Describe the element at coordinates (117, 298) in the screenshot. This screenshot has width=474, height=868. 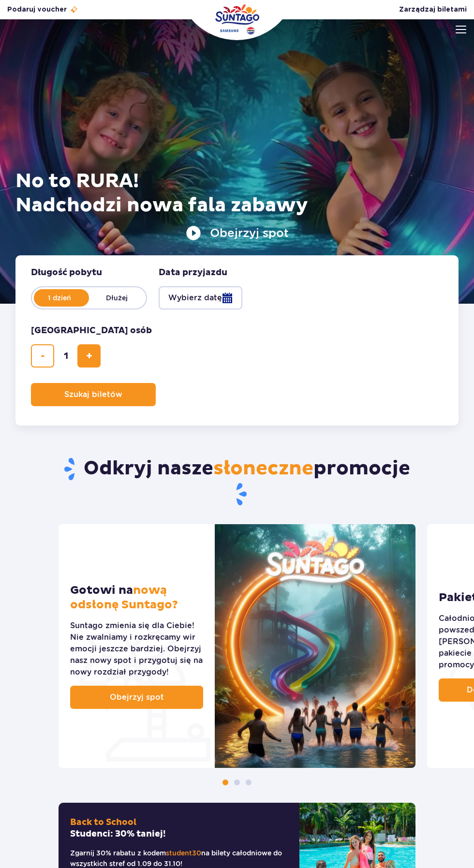
I see `label: Dłużej` at that location.